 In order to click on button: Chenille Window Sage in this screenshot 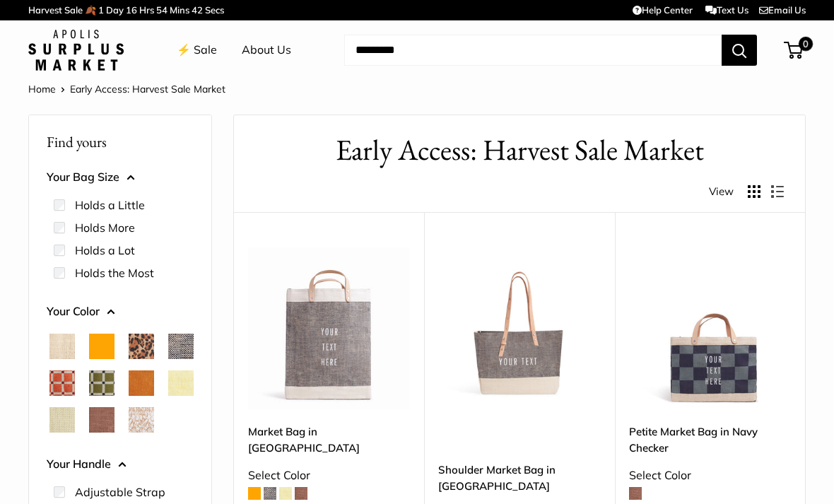, I will do `click(102, 383)`.